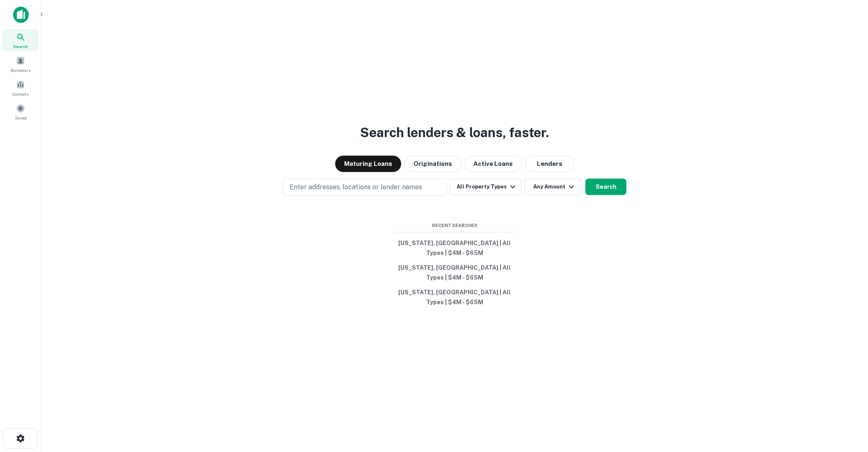 The height and width of the screenshot is (452, 868). What do you see at coordinates (20, 40) in the screenshot?
I see `div: Search` at bounding box center [20, 40].